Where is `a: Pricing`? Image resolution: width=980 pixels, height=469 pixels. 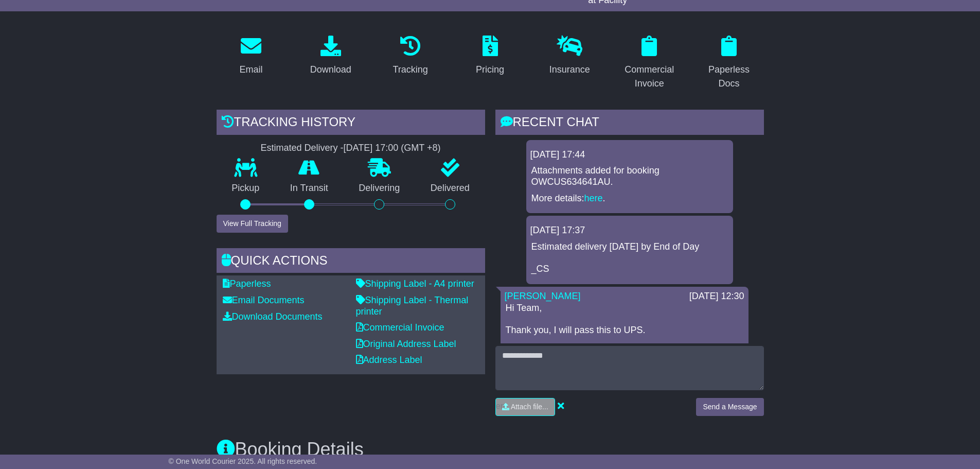
a: Pricing is located at coordinates (490, 56).